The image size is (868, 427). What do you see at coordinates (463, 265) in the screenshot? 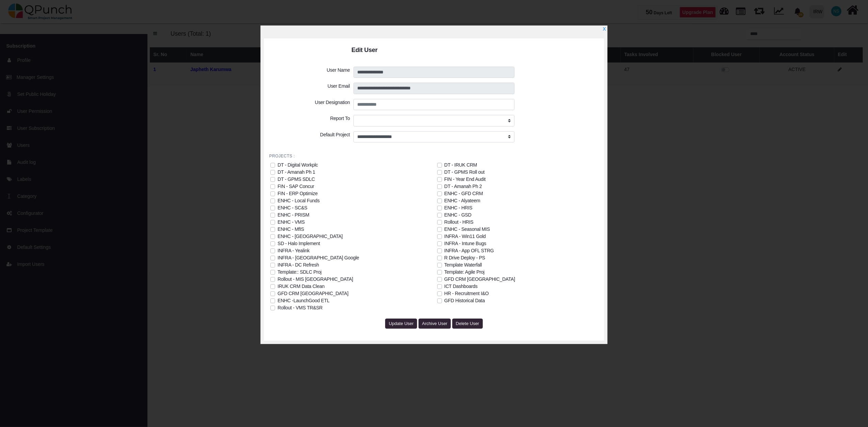
I see `div: Template Waterfall` at bounding box center [463, 265].